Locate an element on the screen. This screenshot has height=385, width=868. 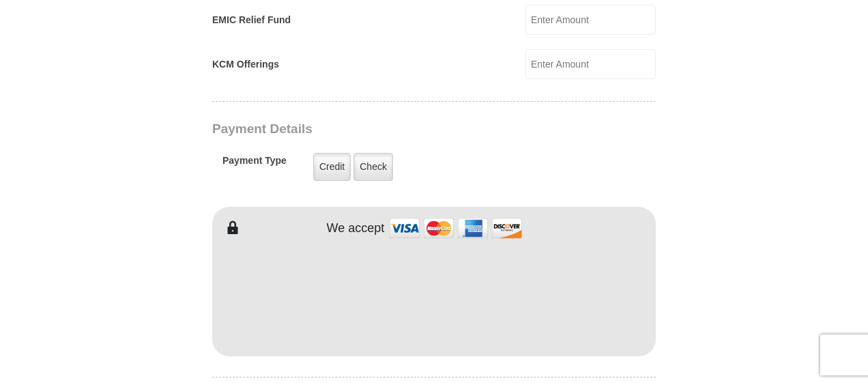
label: Check is located at coordinates (373, 166).